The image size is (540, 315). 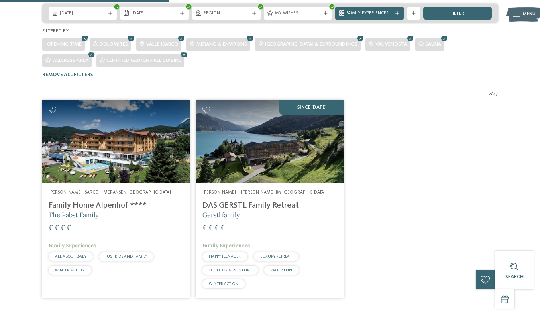 I want to click on span: Sauna, so click(x=433, y=44).